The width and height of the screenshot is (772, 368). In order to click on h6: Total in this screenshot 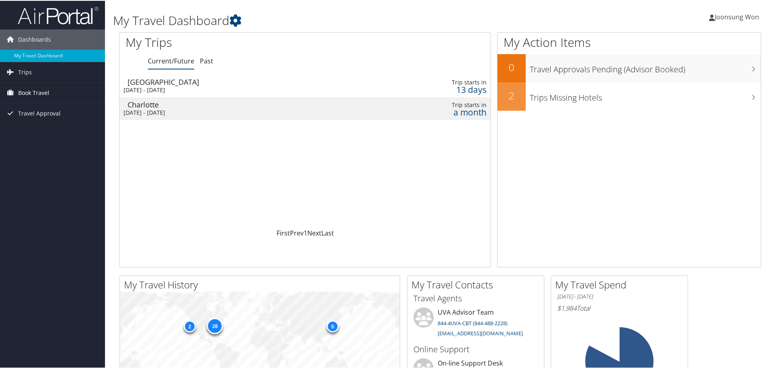, I will do `click(619, 307)`.